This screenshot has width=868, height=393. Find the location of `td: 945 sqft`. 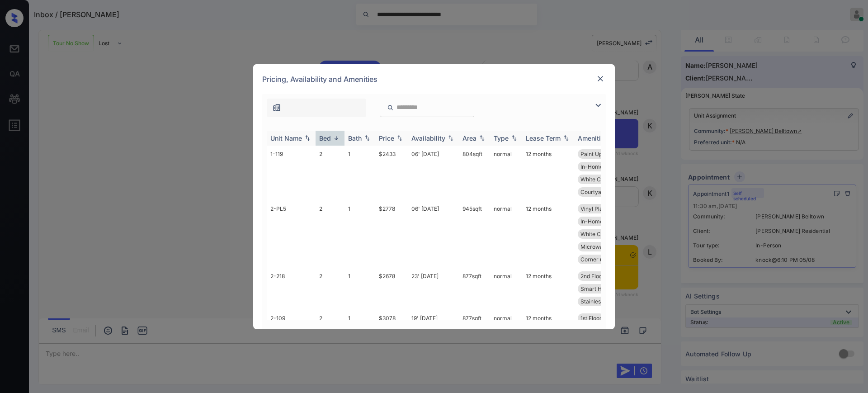

td: 945 sqft is located at coordinates (474, 234).